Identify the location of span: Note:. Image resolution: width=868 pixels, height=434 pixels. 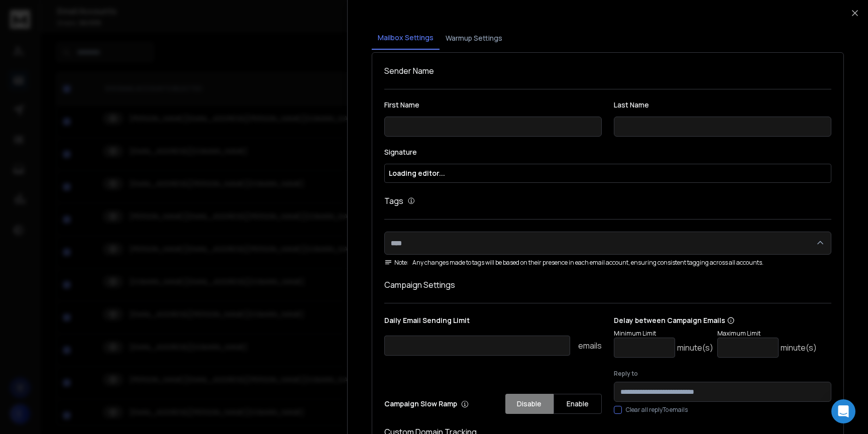
(396, 263).